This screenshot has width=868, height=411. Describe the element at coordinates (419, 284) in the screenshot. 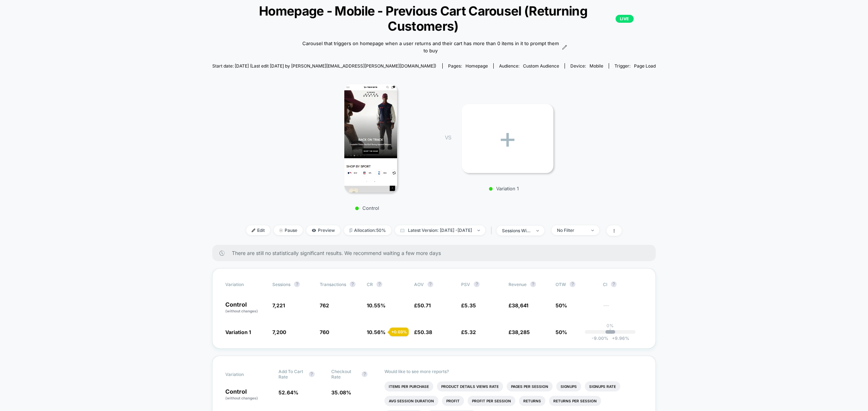

I see `span: AOV` at that location.